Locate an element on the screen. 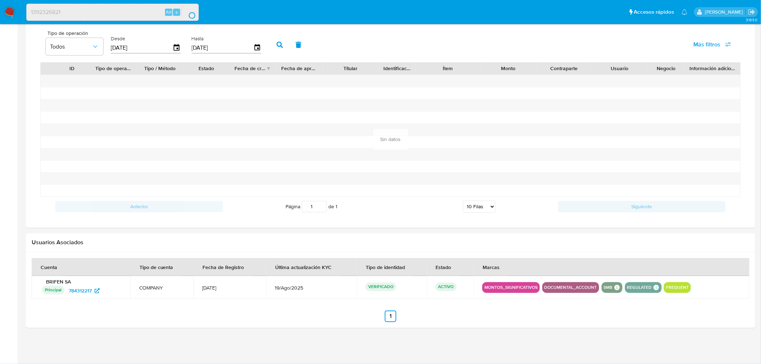  h2: Usuarios Asociados is located at coordinates (391, 243).